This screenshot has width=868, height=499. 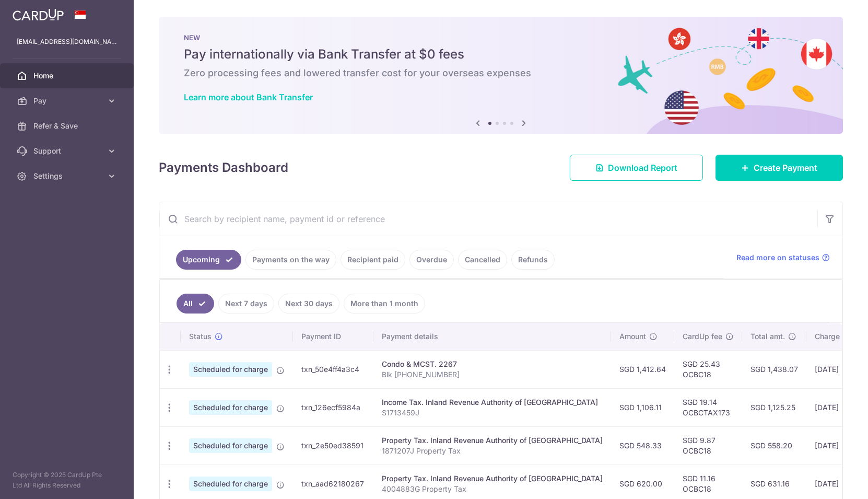 What do you see at coordinates (38, 15) in the screenshot?
I see `img: CardUp` at bounding box center [38, 15].